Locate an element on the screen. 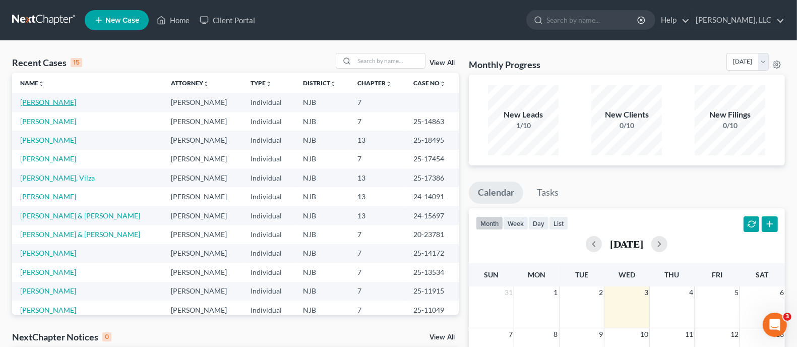 The image size is (797, 347). td: 25-11049 is located at coordinates (432, 309).